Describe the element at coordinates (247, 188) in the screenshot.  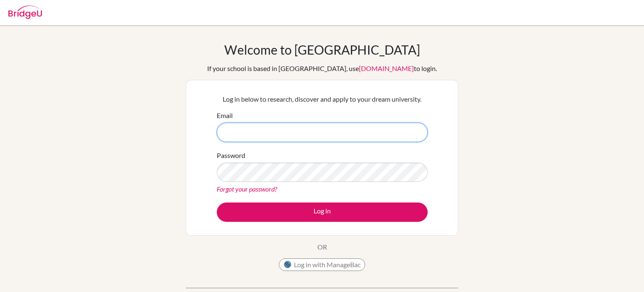
I see `a: Forgot your password?` at that location.